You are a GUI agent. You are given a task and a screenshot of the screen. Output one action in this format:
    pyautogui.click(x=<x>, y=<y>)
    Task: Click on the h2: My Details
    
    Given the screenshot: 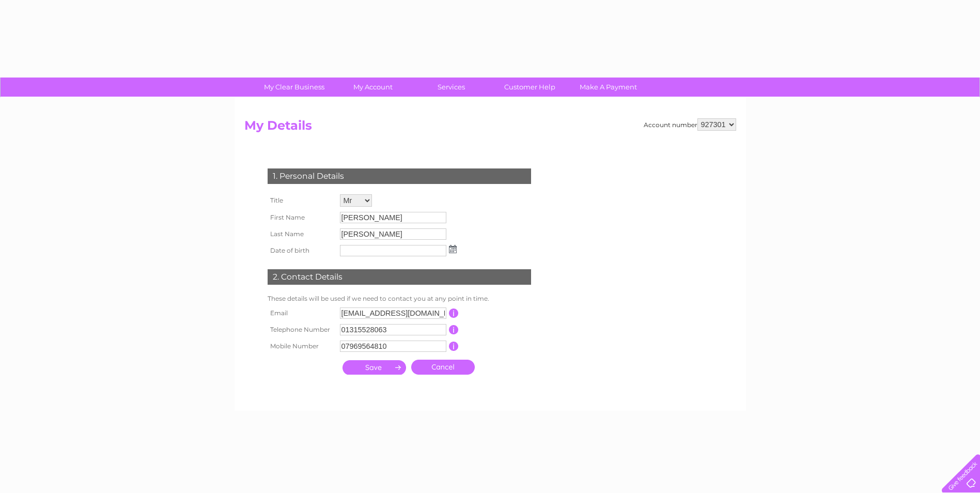 What is the action you would take?
    pyautogui.click(x=490, y=128)
    